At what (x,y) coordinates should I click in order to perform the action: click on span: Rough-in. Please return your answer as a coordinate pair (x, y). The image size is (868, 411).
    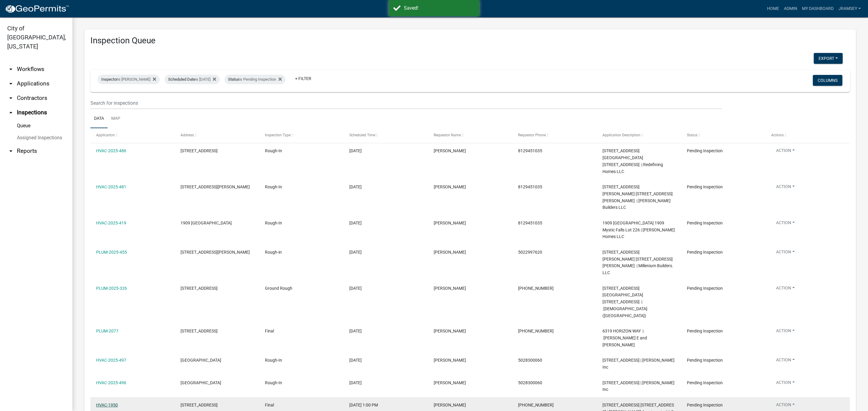
    Looking at the image, I should click on (273, 252).